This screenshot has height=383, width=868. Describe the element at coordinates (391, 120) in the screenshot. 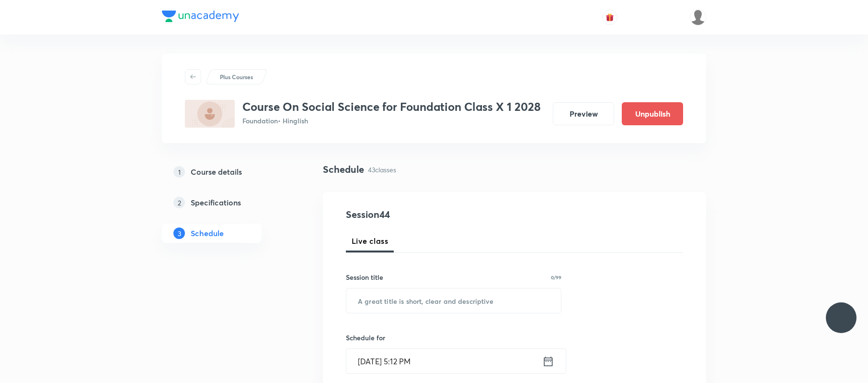

I see `p: Foundation • Hinglish` at that location.